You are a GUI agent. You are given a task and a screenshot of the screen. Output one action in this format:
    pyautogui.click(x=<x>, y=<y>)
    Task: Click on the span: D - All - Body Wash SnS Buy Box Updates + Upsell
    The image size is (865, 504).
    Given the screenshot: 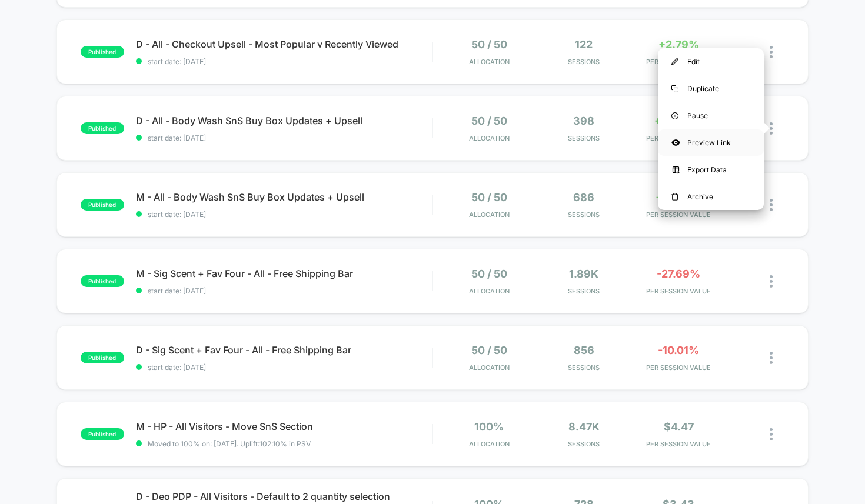 What is the action you would take?
    pyautogui.click(x=284, y=121)
    